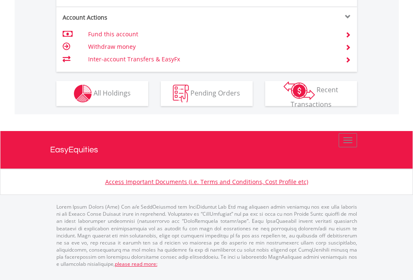 The width and height of the screenshot is (413, 280). Describe the element at coordinates (131, 18) in the screenshot. I see `div: Account Actions` at that location.